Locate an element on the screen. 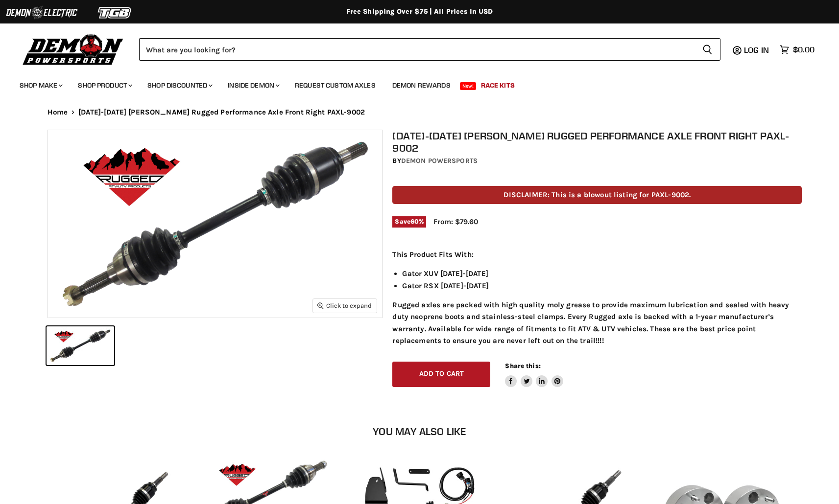 The image size is (839, 504). aside: Share this: is located at coordinates (534, 375).